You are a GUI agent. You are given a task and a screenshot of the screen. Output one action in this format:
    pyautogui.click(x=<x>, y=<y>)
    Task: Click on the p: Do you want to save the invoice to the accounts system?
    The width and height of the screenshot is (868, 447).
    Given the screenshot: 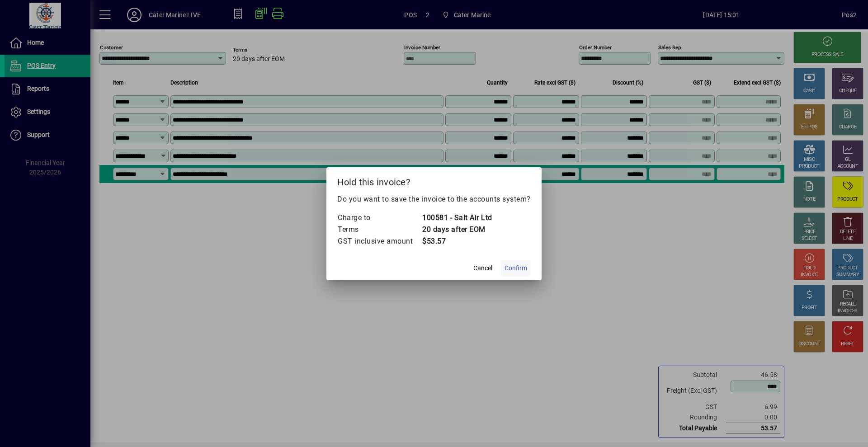 What is the action you would take?
    pyautogui.click(x=434, y=199)
    